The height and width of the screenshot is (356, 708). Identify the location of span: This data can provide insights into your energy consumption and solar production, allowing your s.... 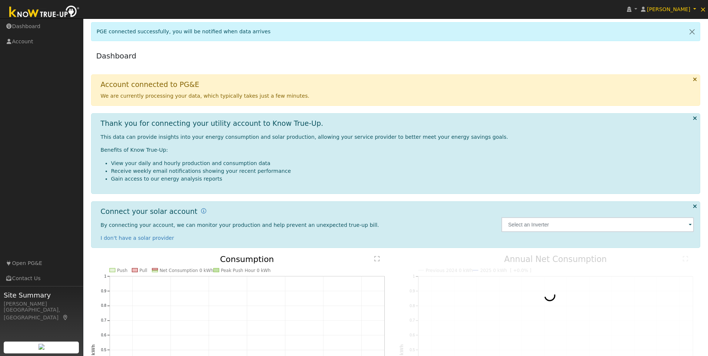
(304, 137).